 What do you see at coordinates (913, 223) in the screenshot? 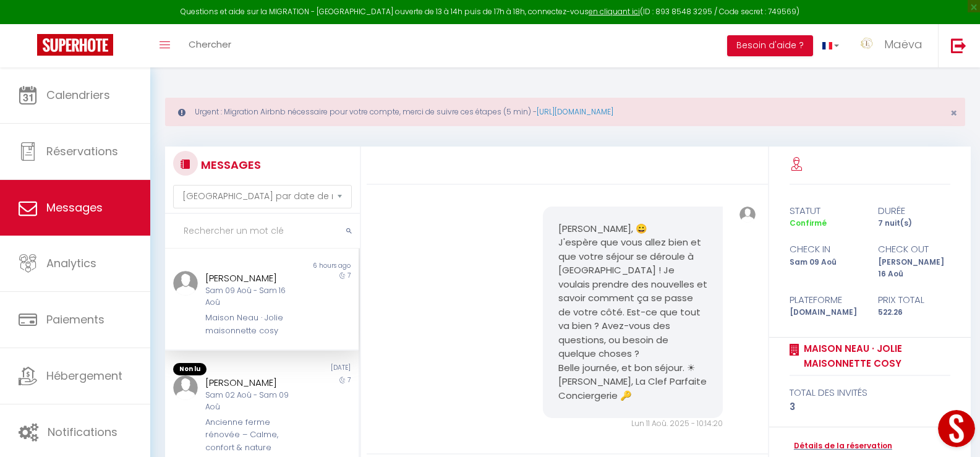
I see `div: 7 nuit(s)` at bounding box center [913, 223].